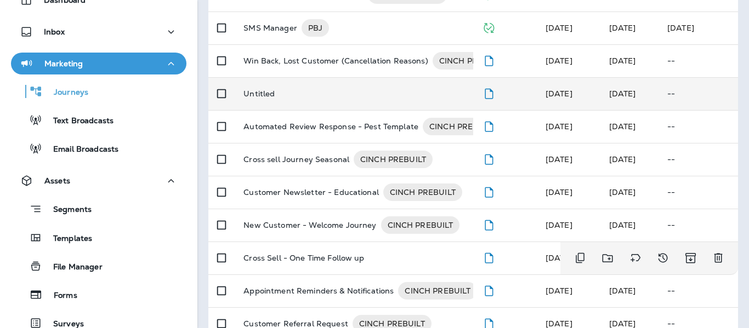  What do you see at coordinates (67, 210) in the screenshot?
I see `p: Segments` at bounding box center [67, 210].